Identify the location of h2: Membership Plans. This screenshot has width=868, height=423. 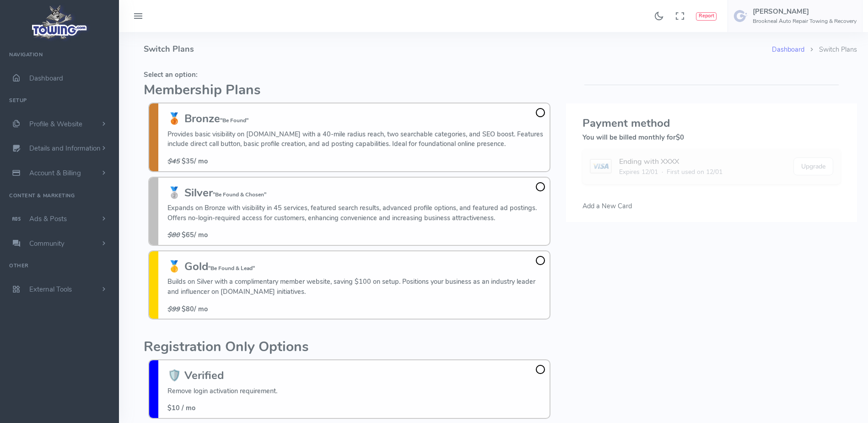
(349, 90).